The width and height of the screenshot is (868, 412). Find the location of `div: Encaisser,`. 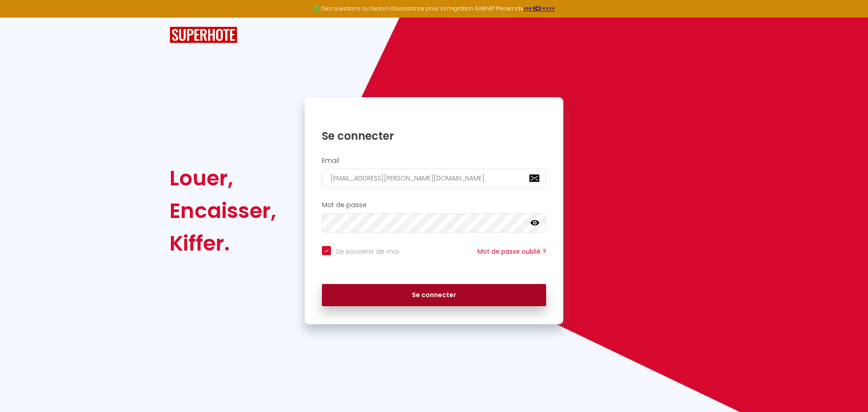

div: Encaisser, is located at coordinates (223, 210).